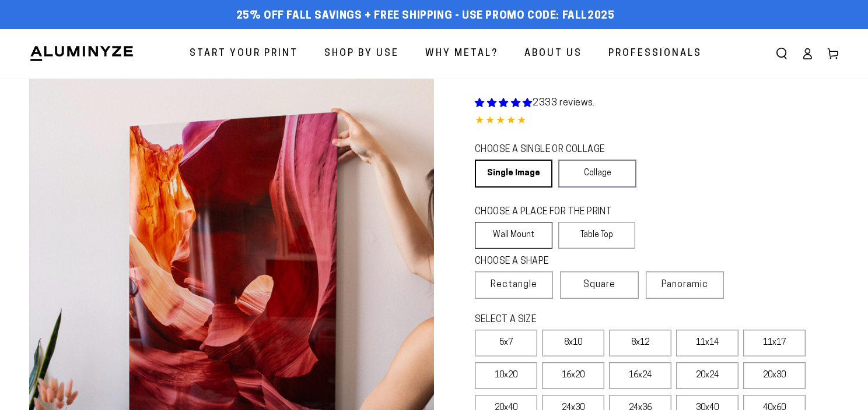 The width and height of the screenshot is (868, 410). Describe the element at coordinates (361, 54) in the screenshot. I see `span: Shop By Use` at that location.